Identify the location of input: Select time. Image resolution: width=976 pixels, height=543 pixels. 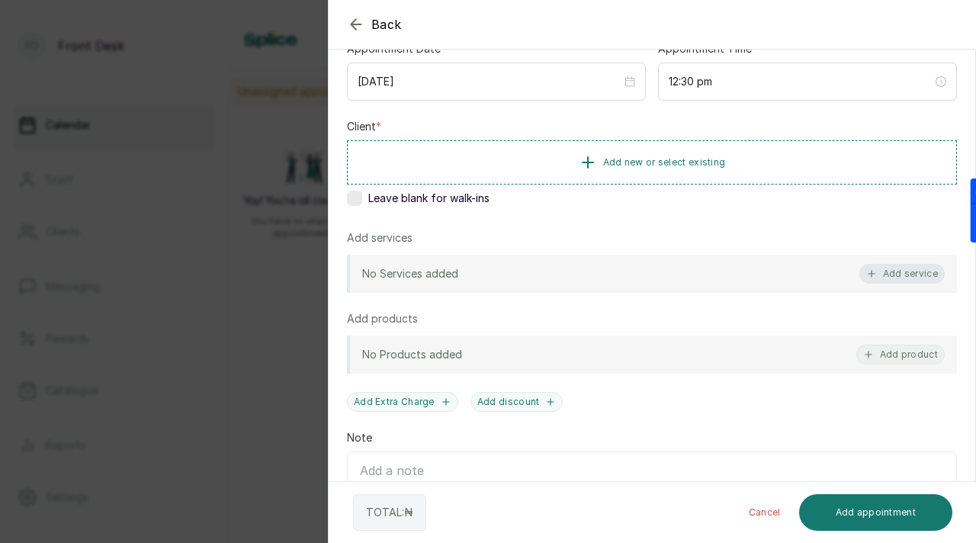
(801, 82).